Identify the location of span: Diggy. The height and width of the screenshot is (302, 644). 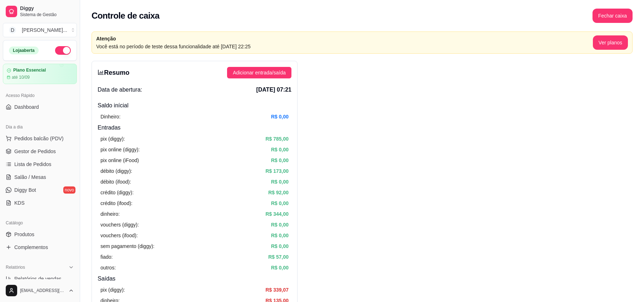
(47, 8).